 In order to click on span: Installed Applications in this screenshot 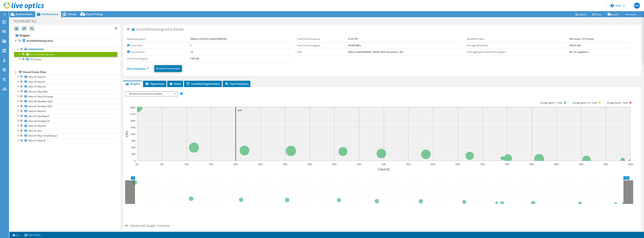, I will do `click(203, 84)`.